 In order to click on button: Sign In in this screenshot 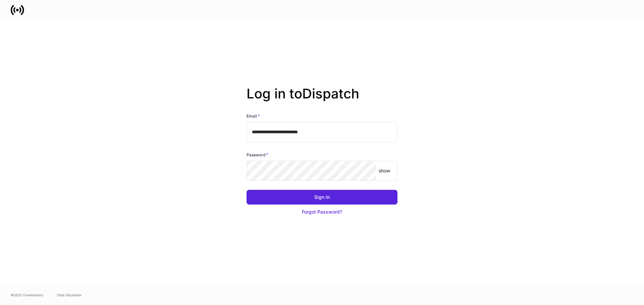, I will do `click(322, 197)`.